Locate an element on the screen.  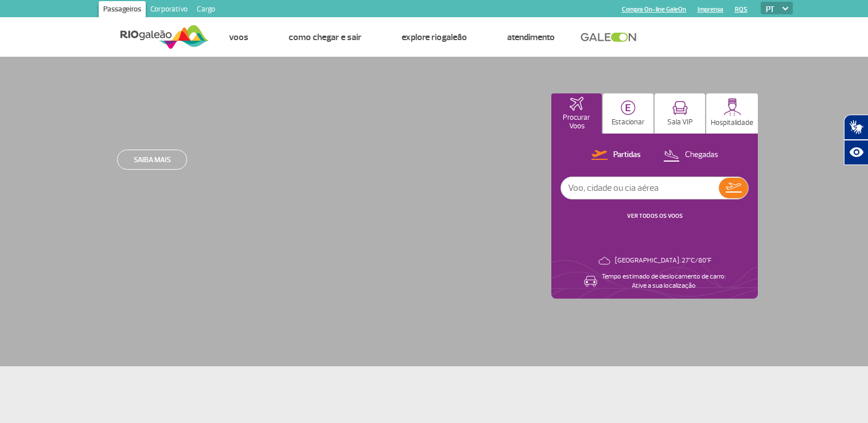
a: Corporativo is located at coordinates (169, 10).